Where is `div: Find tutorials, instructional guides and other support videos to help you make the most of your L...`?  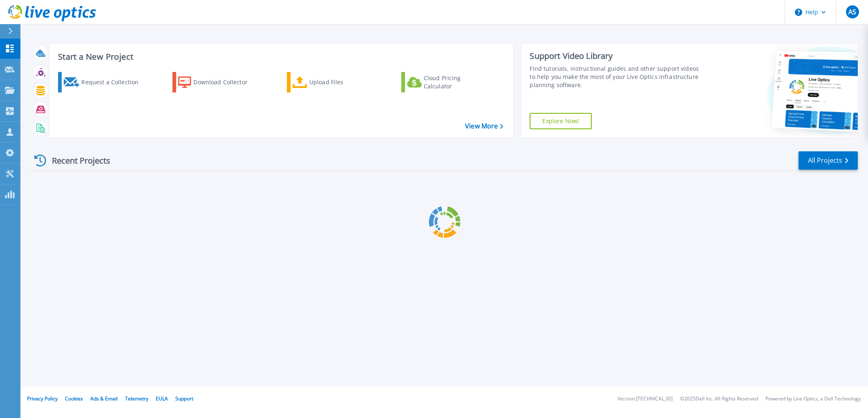
div: Find tutorials, instructional guides and other support videos to help you make the most of your L... is located at coordinates (616, 77).